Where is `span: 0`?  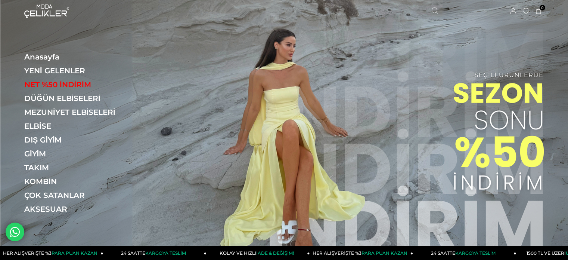
span: 0 is located at coordinates (542, 7).